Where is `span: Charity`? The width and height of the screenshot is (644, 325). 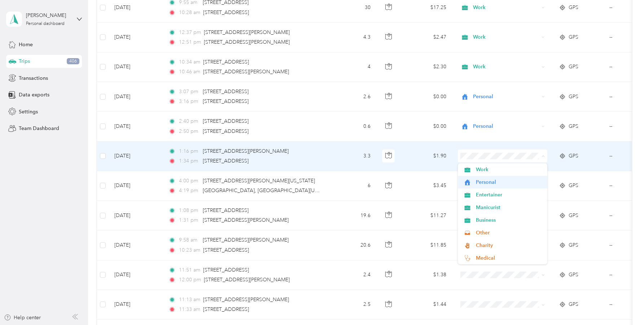
span: Charity is located at coordinates (510, 245).